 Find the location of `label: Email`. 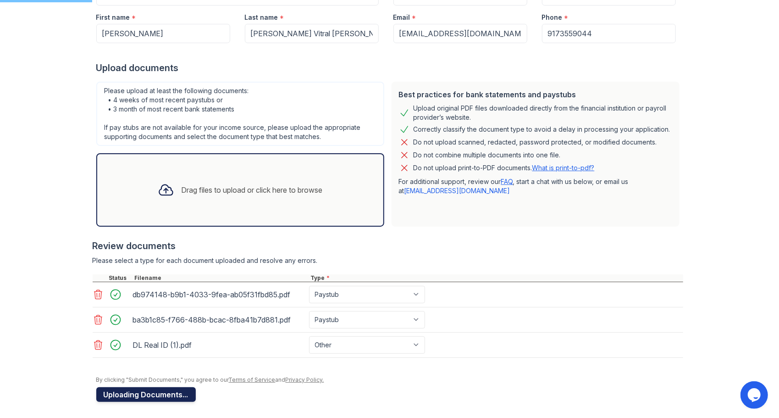

label: Email is located at coordinates (402, 17).